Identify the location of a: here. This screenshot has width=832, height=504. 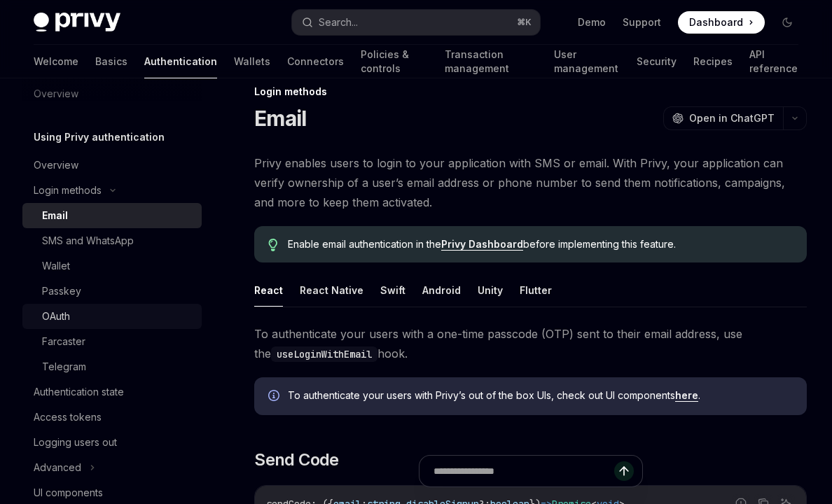
(686, 396).